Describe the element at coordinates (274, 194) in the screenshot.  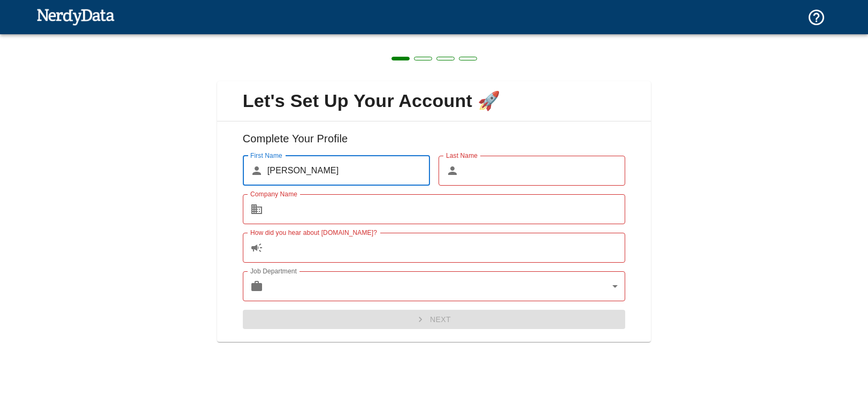
I see `label: Company Name` at that location.